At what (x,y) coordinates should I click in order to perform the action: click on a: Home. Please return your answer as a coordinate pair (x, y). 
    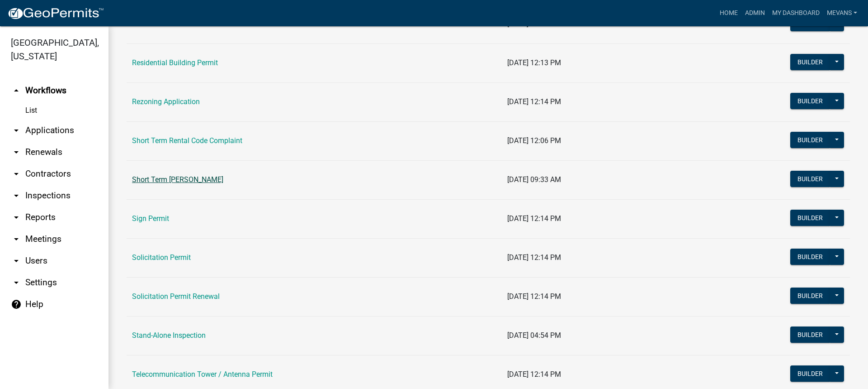
    Looking at the image, I should click on (729, 13).